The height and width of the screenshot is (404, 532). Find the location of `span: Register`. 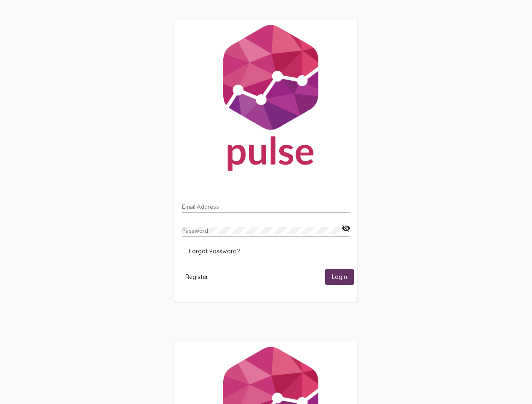

span: Register is located at coordinates (196, 277).